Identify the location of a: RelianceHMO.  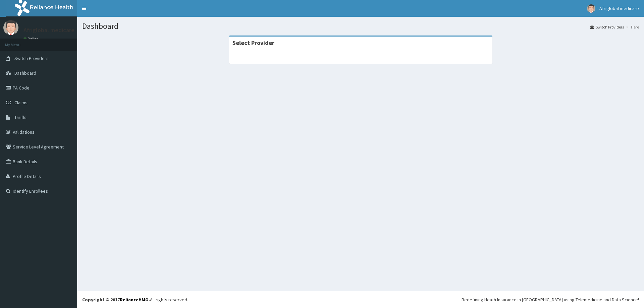
(134, 299).